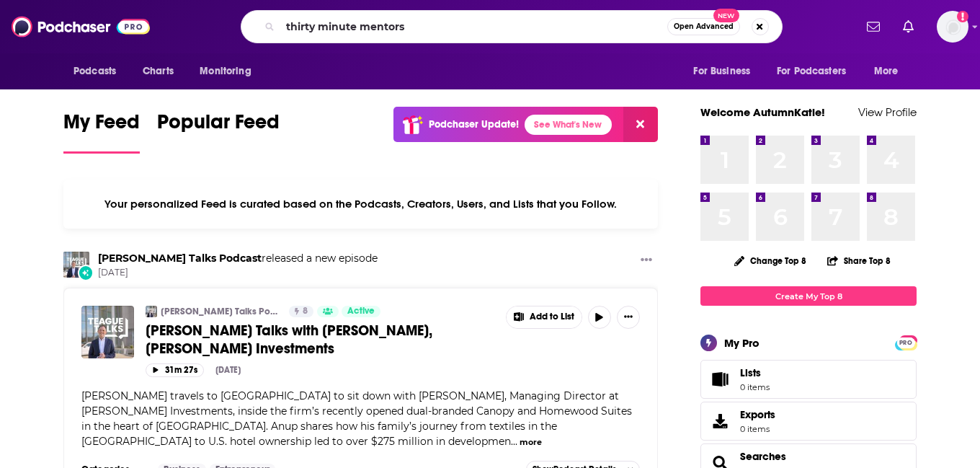 The width and height of the screenshot is (980, 468). Describe the element at coordinates (963, 16) in the screenshot. I see `svg: Add a profile image` at that location.